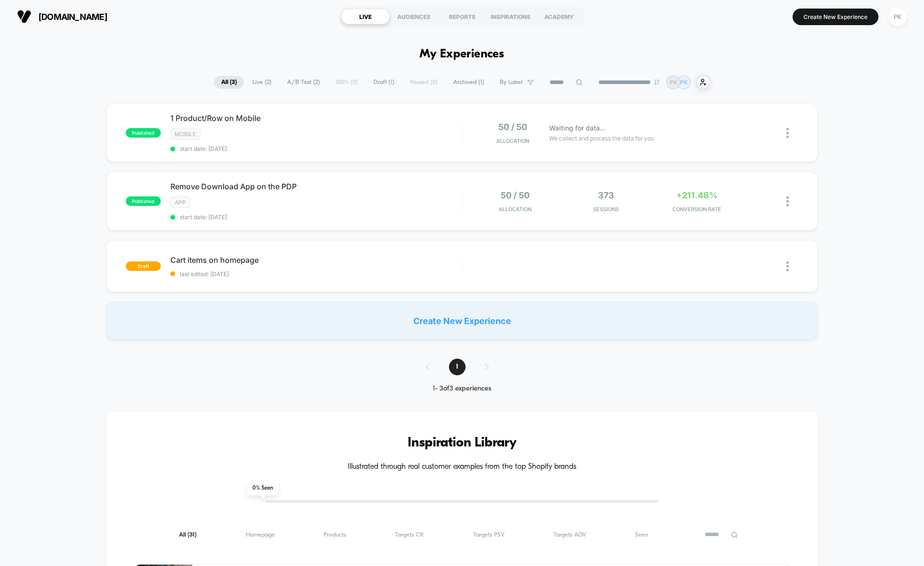  I want to click on span: ( 31 ), so click(192, 535).